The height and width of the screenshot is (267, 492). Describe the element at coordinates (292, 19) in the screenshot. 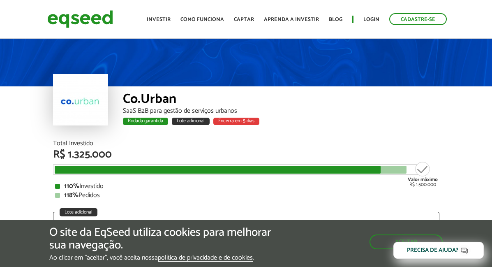

I see `a: Aprenda a investir` at that location.